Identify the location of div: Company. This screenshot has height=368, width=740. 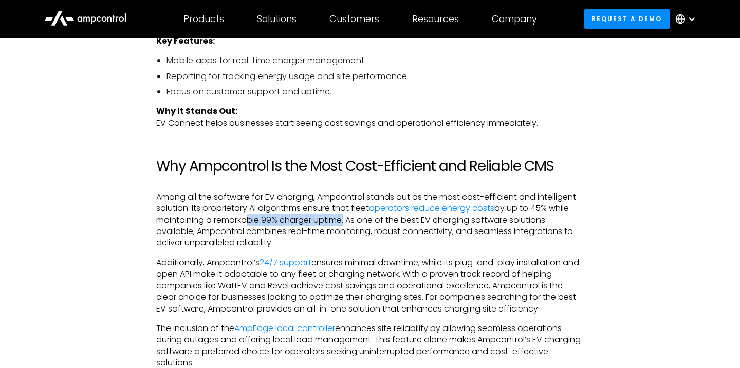
(514, 19).